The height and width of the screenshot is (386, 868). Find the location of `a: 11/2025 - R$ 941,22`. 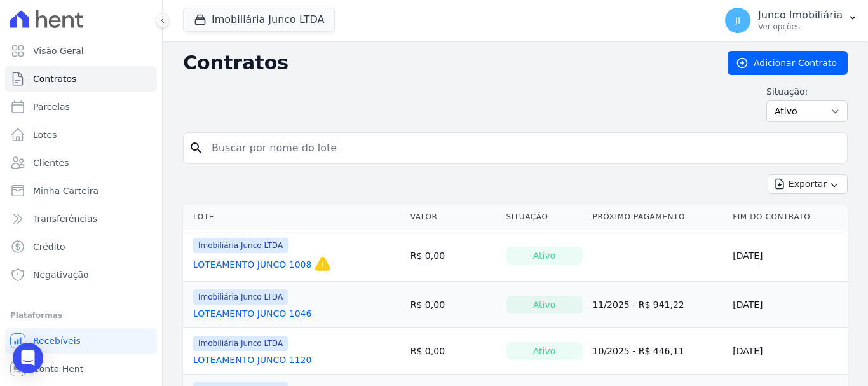

a: 11/2025 - R$ 941,22 is located at coordinates (639, 305).